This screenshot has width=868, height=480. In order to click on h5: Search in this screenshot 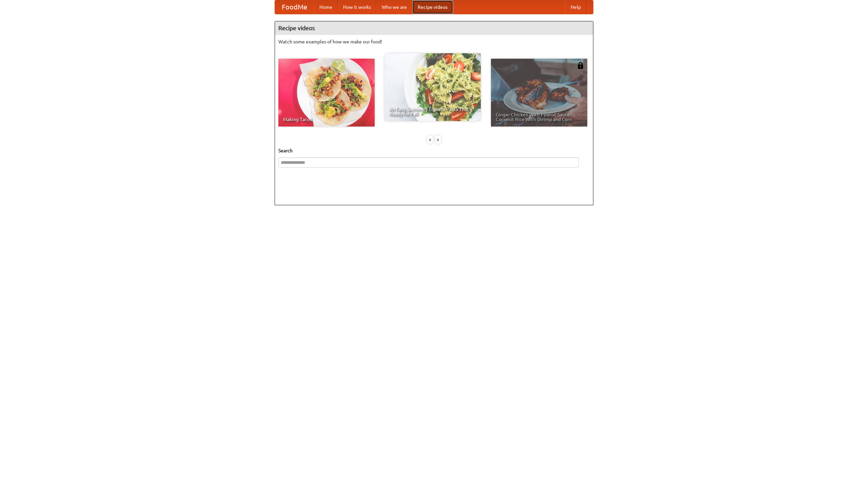, I will do `click(434, 151)`.